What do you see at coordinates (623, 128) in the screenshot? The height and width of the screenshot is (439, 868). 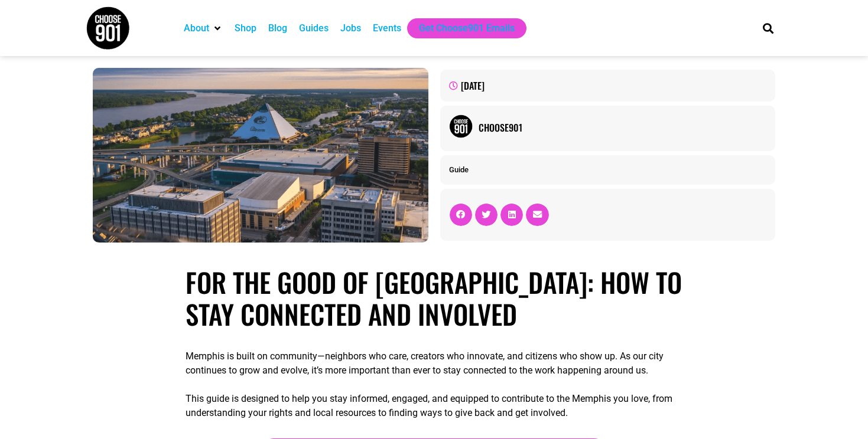 I see `div: Choose901` at bounding box center [623, 128].